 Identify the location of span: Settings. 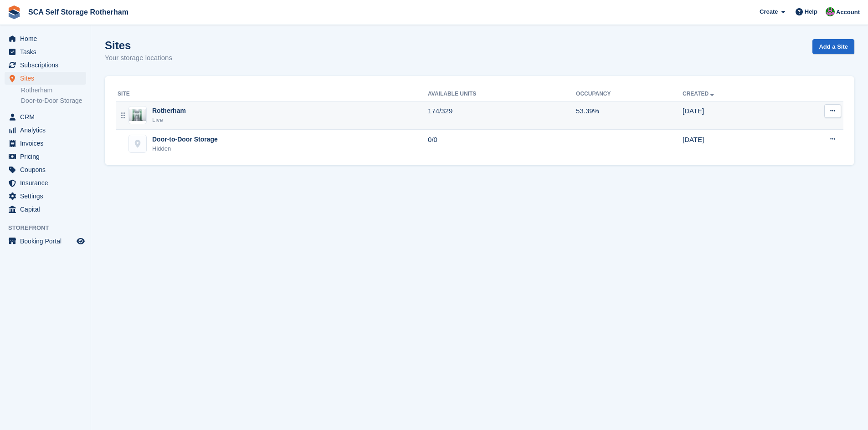
(48, 196).